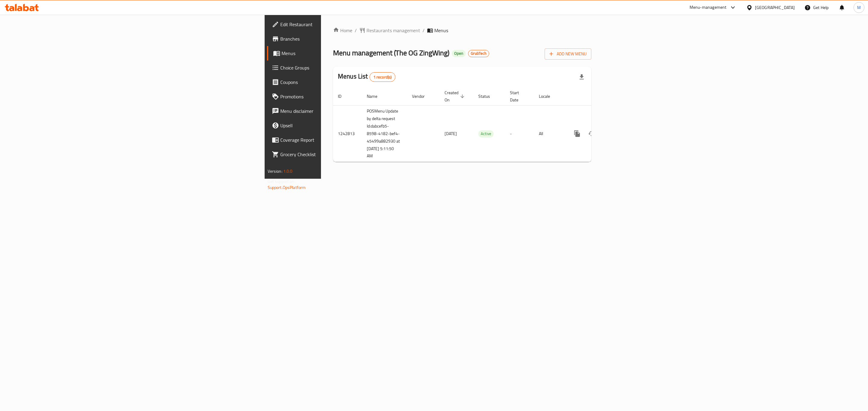 Image resolution: width=868 pixels, height=411 pixels. What do you see at coordinates (462, 30) in the screenshot?
I see `nav: breadcrumb` at bounding box center [462, 30].